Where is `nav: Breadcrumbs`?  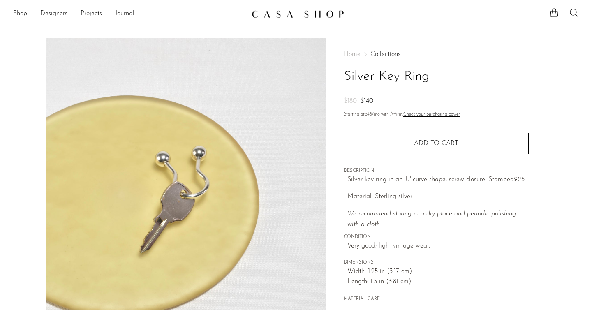
nav: Breadcrumbs is located at coordinates (436, 54).